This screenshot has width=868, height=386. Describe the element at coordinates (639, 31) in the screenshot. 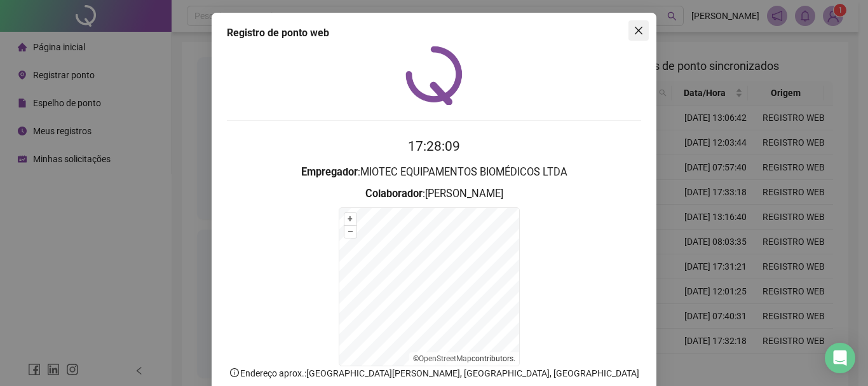

I see `span: close` at that location.